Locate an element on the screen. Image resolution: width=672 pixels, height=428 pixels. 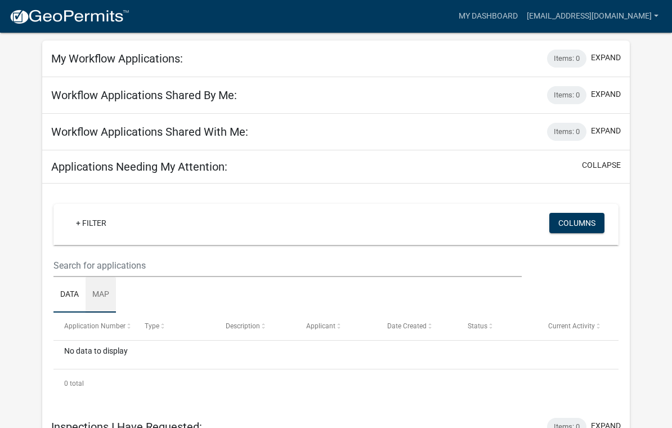
div: No data to display is located at coordinates (336, 355).